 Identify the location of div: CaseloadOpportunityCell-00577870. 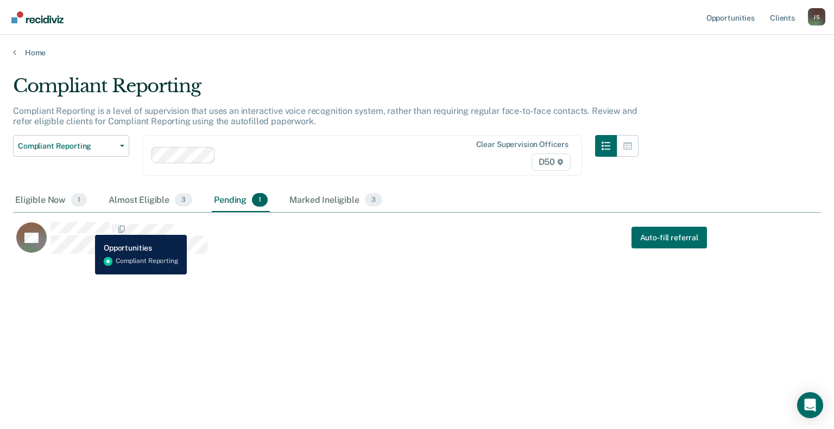
(367, 243).